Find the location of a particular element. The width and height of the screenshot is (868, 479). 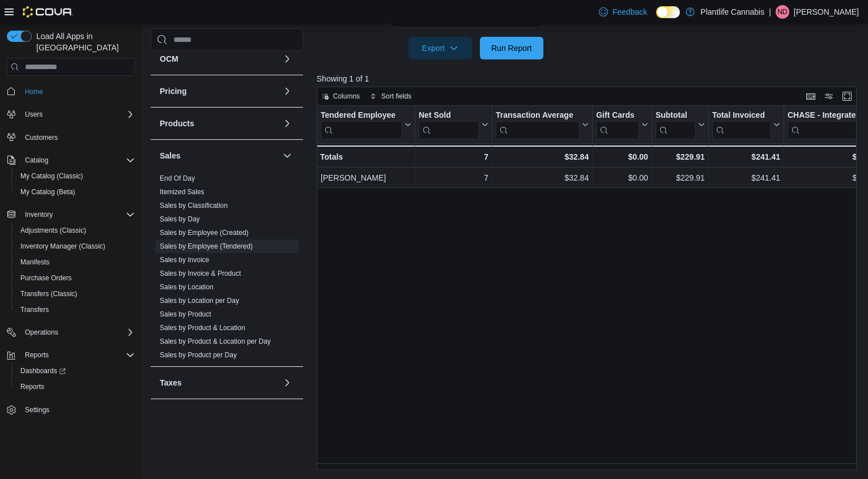

button: Manifests is located at coordinates (75, 262).